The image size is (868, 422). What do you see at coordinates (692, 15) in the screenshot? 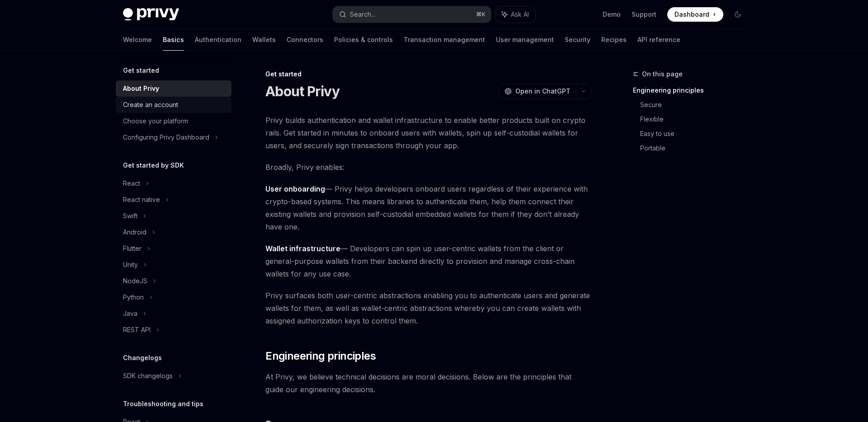
I see `span: Dashboard` at bounding box center [692, 15].